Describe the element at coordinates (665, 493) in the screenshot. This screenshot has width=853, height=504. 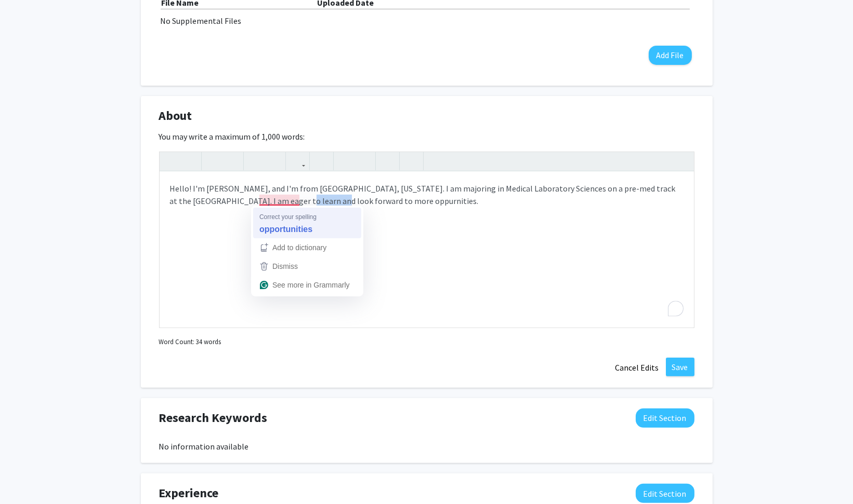
I see `button: Edit Experience` at that location.